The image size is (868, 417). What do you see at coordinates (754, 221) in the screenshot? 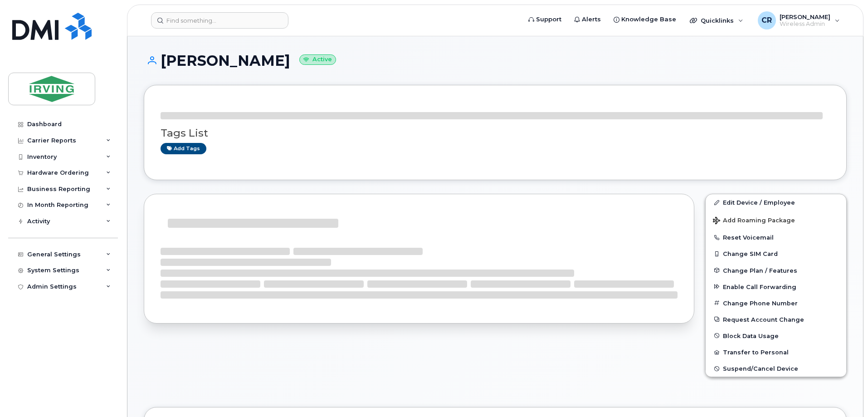
I see `span: Add Roaming Package` at bounding box center [754, 221].